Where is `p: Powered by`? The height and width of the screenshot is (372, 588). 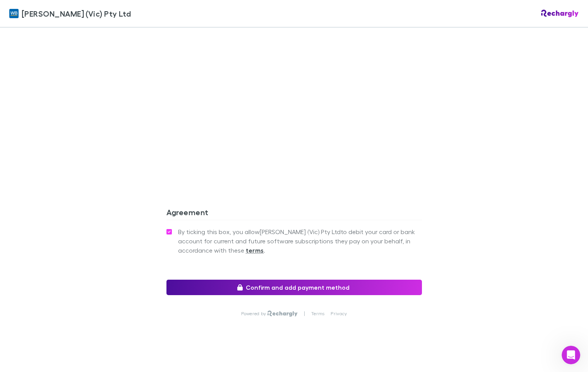 p: Powered by is located at coordinates (254, 314).